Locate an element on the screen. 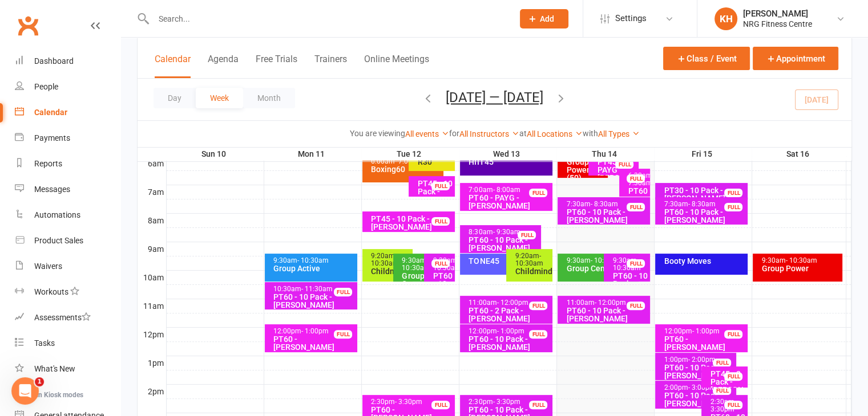 The width and height of the screenshot is (868, 416). div: 2:30pm is located at coordinates (411, 402).